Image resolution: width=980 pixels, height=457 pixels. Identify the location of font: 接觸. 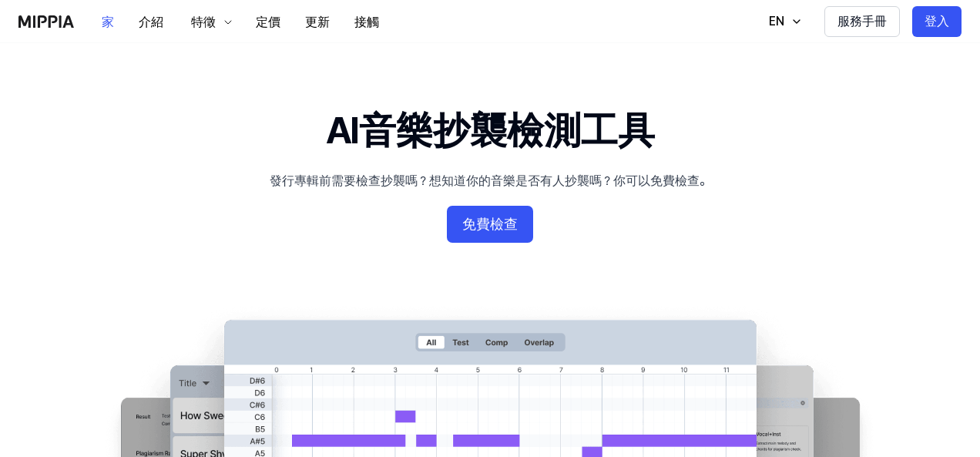
(367, 21).